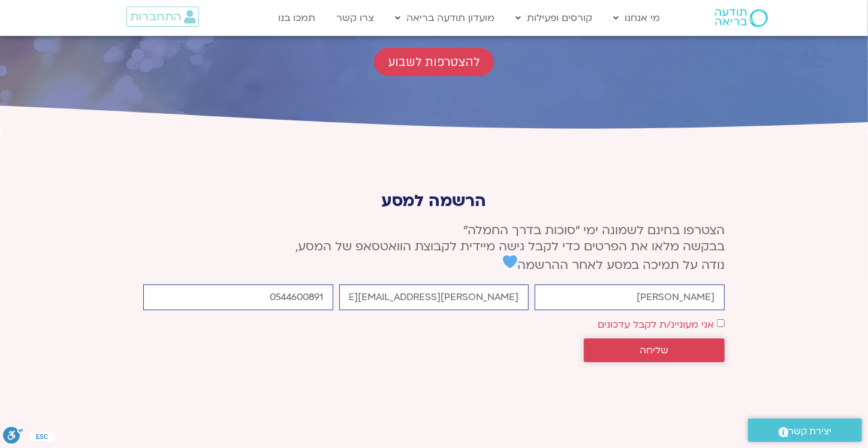 The width and height of the screenshot is (868, 448). I want to click on input: מותר להשתמש רק במספרים ותווי טלפון (#, -, *, וכו')., so click(238, 297).